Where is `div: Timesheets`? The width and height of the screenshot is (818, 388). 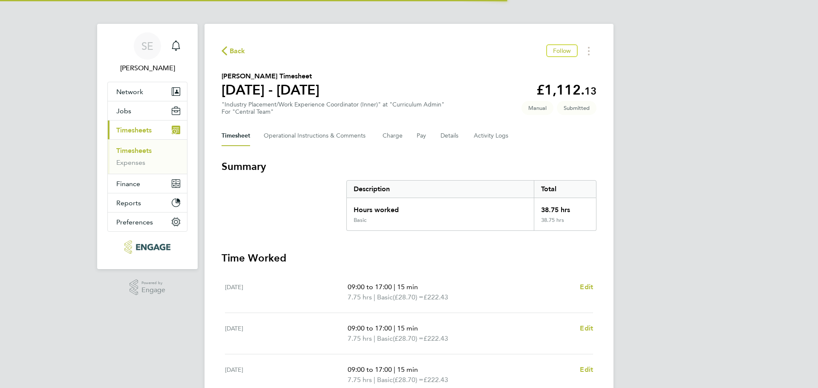
div: Timesheets is located at coordinates (147, 156).